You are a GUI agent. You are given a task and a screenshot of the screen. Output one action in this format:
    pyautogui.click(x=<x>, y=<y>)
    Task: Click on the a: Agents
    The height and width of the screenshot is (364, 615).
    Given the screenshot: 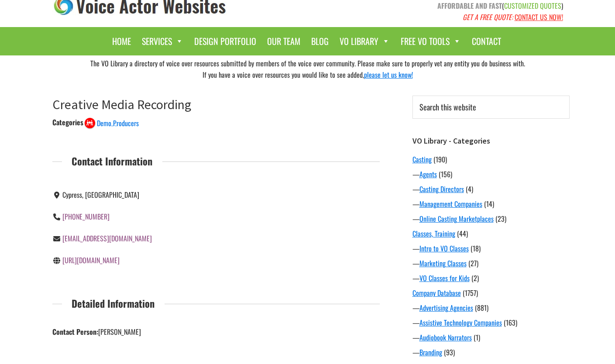 What is the action you would take?
    pyautogui.click(x=428, y=174)
    